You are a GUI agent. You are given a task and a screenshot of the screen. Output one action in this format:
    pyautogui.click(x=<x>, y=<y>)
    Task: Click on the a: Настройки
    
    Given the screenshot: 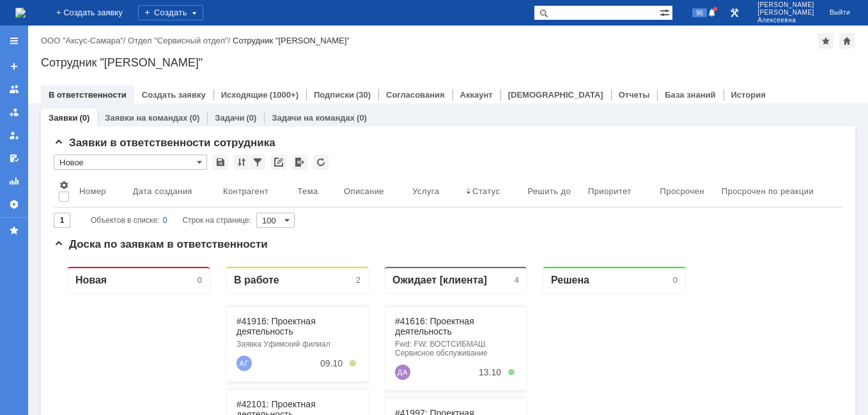 What is the action you would take?
    pyautogui.click(x=14, y=205)
    